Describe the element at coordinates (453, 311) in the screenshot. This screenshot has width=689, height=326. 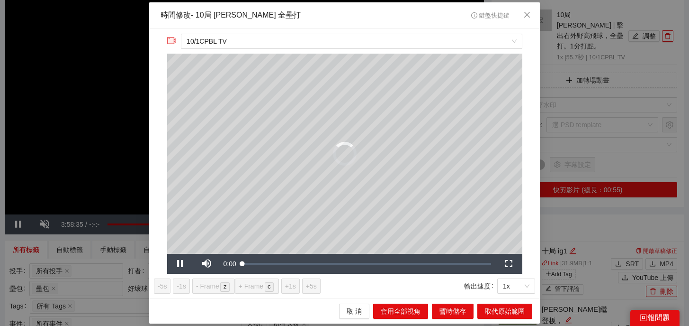
I see `button: 暫時儲存` at that location.